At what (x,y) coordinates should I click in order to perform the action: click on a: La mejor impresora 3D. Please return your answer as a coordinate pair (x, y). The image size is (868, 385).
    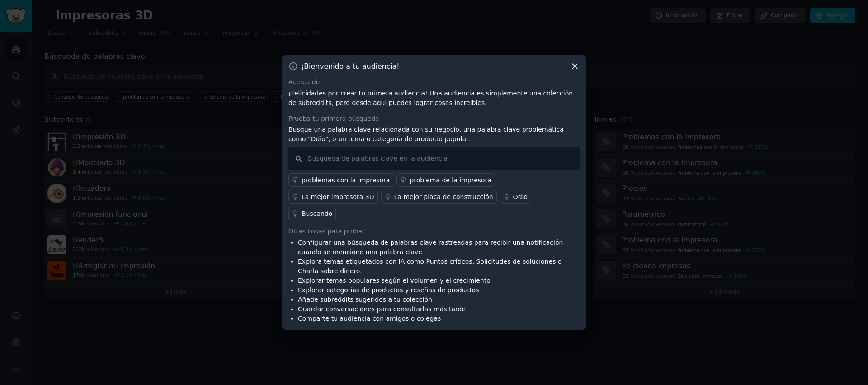
    Looking at the image, I should click on (333, 197).